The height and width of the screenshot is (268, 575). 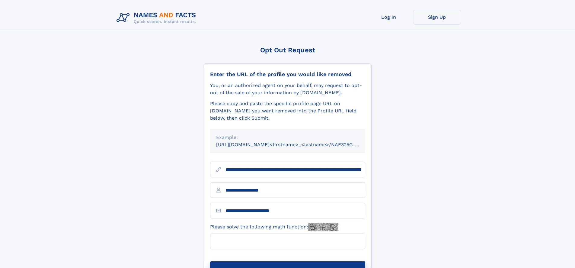 I want to click on a: Sign Up, so click(x=437, y=17).